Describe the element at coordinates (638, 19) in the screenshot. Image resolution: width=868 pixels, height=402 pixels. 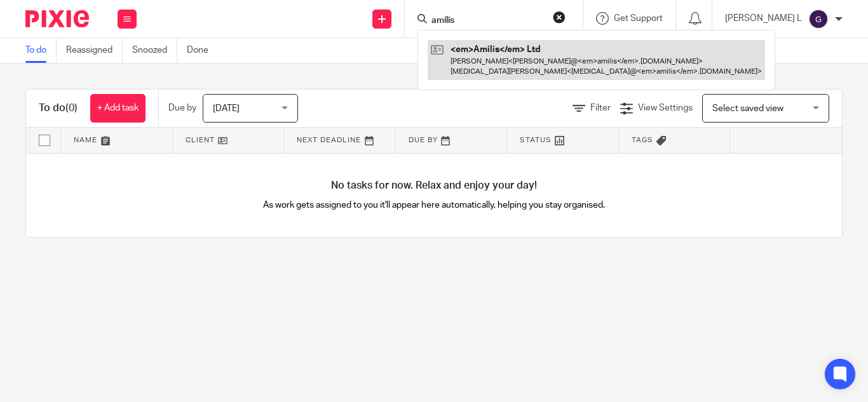
I see `span: Get Support` at that location.